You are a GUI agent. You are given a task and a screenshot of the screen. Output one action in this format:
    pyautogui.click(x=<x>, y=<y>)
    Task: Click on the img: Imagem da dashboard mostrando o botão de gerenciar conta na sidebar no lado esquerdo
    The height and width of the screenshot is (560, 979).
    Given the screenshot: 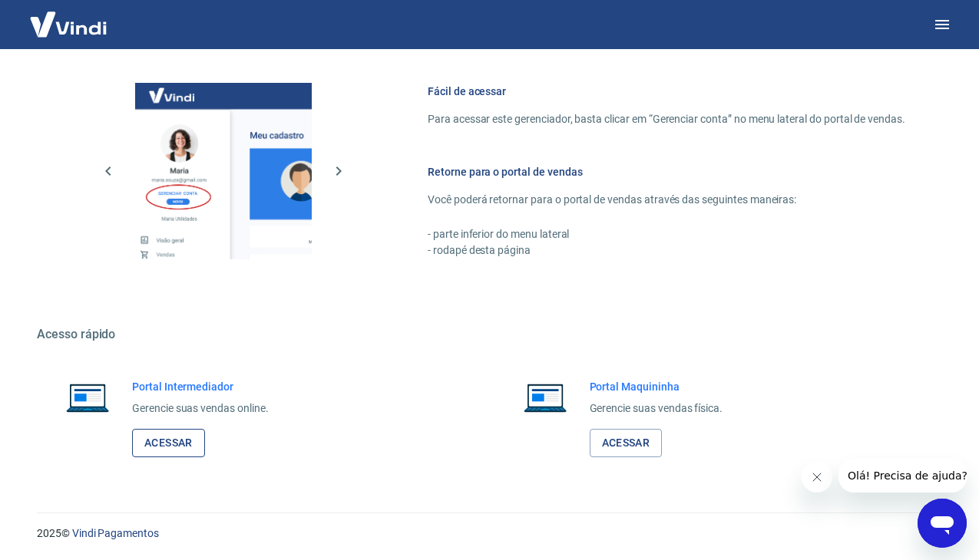 What is the action you would take?
    pyautogui.click(x=223, y=171)
    